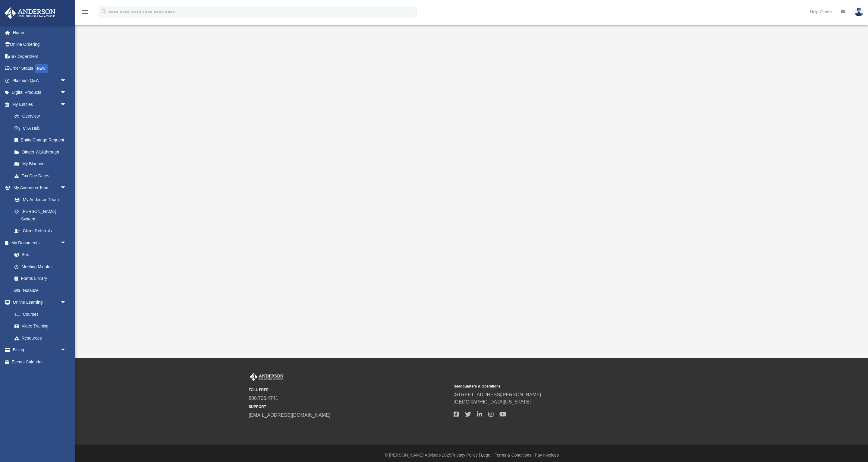 The width and height of the screenshot is (868, 462). Describe the element at coordinates (264, 398) in the screenshot. I see `a: 800.706.4741` at that location.